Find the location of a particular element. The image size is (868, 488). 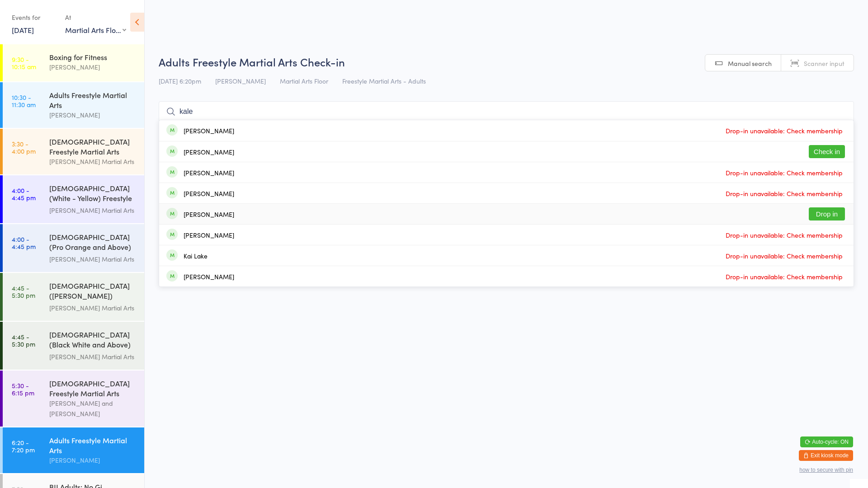

time: 5:30 - 6:15 pm is located at coordinates (24, 389).